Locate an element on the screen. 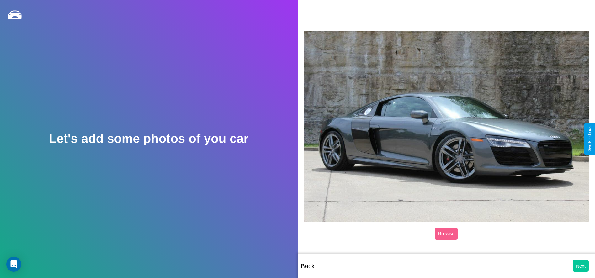 The image size is (595, 278). div: Open Intercom Messenger is located at coordinates (14, 264).